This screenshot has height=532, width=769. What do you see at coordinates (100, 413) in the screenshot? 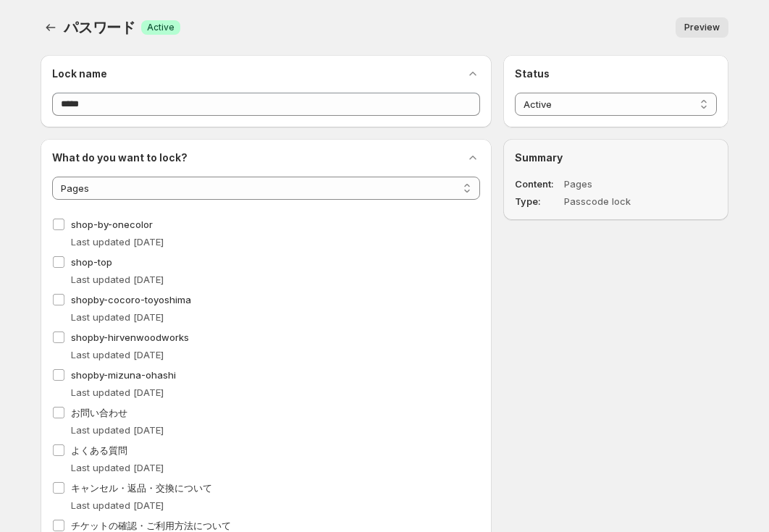
I see `span: お問い合わせ` at bounding box center [100, 413].